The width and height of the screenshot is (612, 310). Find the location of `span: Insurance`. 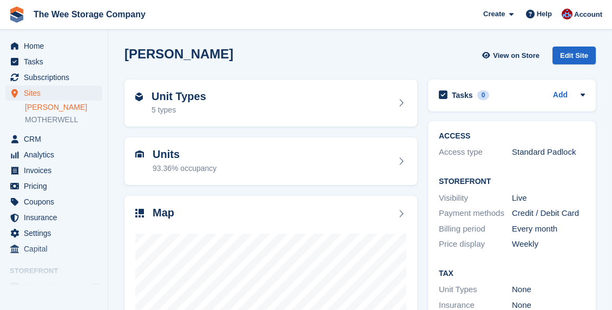

span: Insurance is located at coordinates (56, 217).